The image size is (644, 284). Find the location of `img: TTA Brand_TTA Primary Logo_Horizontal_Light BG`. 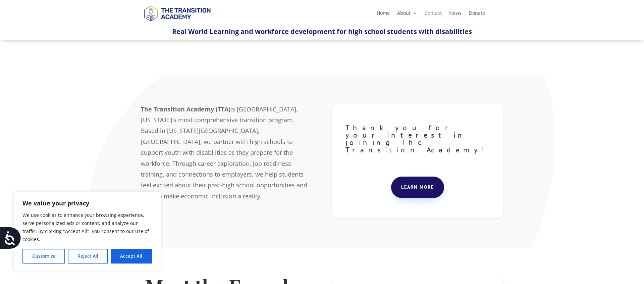

img: TTA Brand_TTA Primary Logo_Horizontal_Light BG is located at coordinates (177, 14).